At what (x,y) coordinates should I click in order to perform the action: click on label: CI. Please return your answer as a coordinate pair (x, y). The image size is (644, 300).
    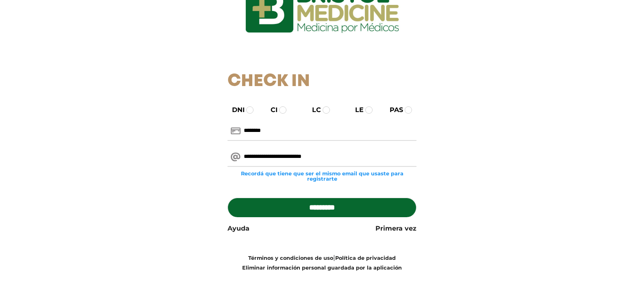
    Looking at the image, I should click on (270, 110).